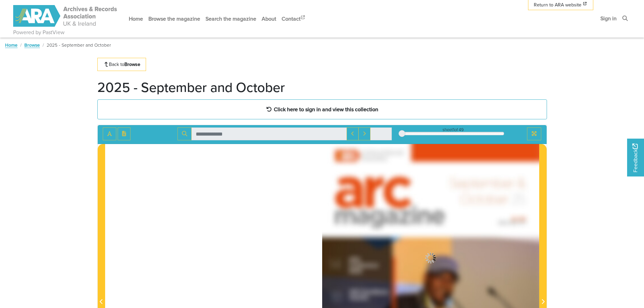 Image resolution: width=644 pixels, height=308 pixels. Describe the element at coordinates (66, 16) in the screenshot. I see `img: ARA - ARC Magazine | Powered by PastView` at that location.